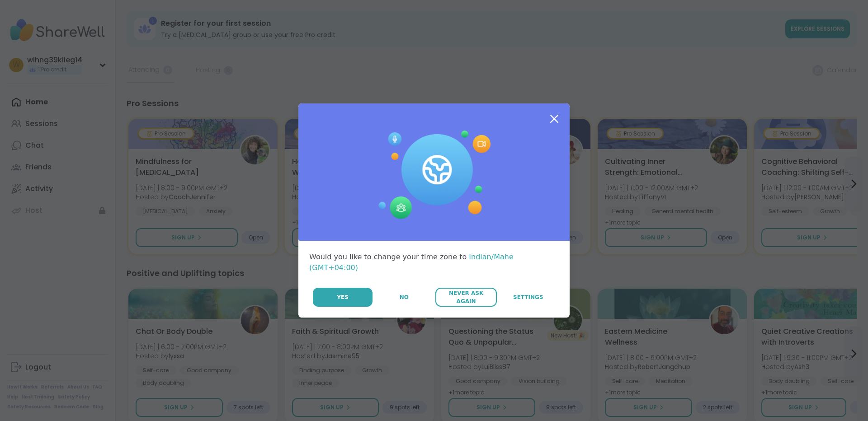  What do you see at coordinates (403, 297) in the screenshot?
I see `button: No` at bounding box center [403, 297].